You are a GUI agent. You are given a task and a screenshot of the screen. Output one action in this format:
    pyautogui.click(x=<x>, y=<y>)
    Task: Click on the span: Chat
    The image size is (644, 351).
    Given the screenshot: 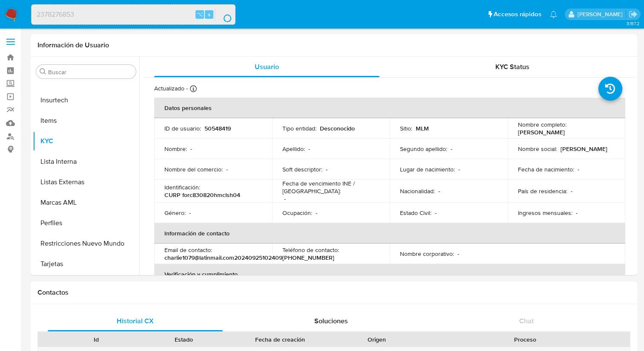 What is the action you would take?
    pyautogui.click(x=526, y=321)
    